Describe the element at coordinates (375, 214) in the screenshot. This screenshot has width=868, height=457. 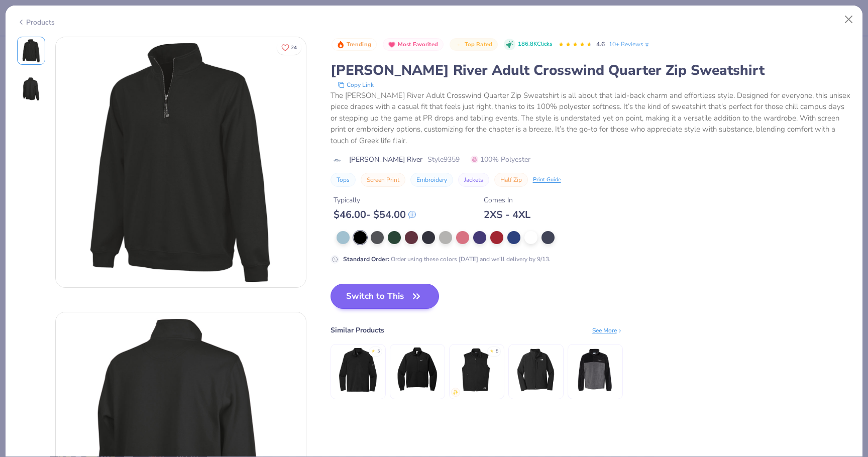
I see `div: $ 46.00 - $ 54.00` at that location.